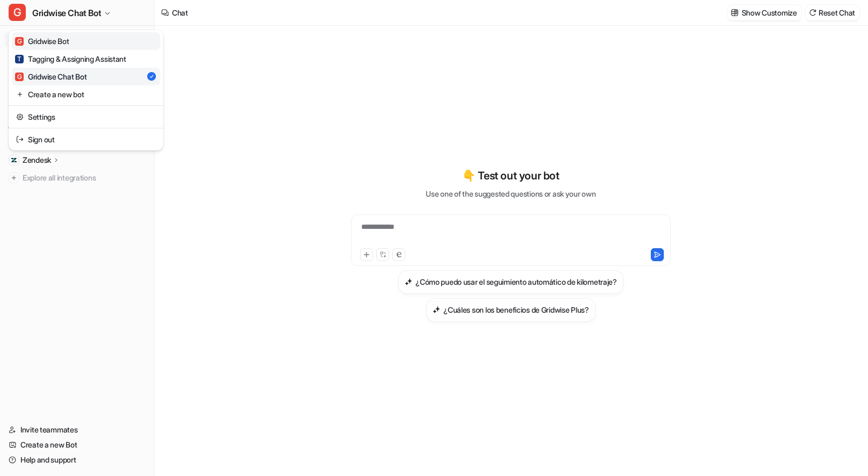 The image size is (868, 476). I want to click on a: Sign out, so click(86, 139).